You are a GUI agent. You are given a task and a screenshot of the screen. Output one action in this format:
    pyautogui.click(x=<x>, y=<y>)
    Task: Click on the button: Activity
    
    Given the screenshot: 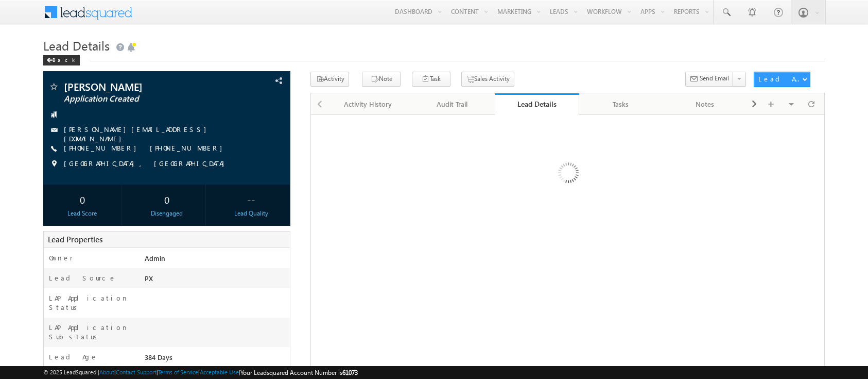 What is the action you would take?
    pyautogui.click(x=330, y=79)
    